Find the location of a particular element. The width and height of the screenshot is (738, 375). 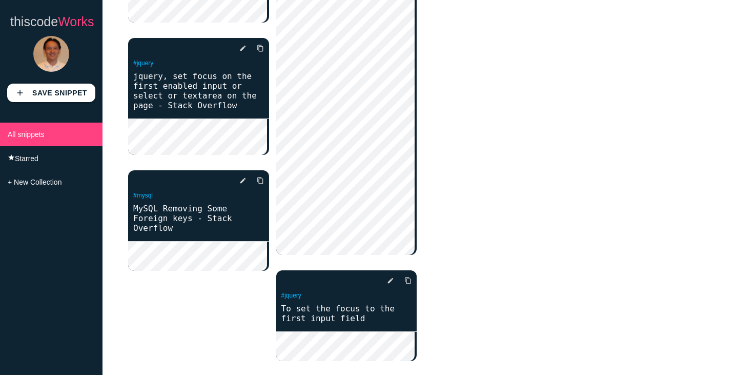

a: To set the focus to the first input field is located at coordinates (347, 313).